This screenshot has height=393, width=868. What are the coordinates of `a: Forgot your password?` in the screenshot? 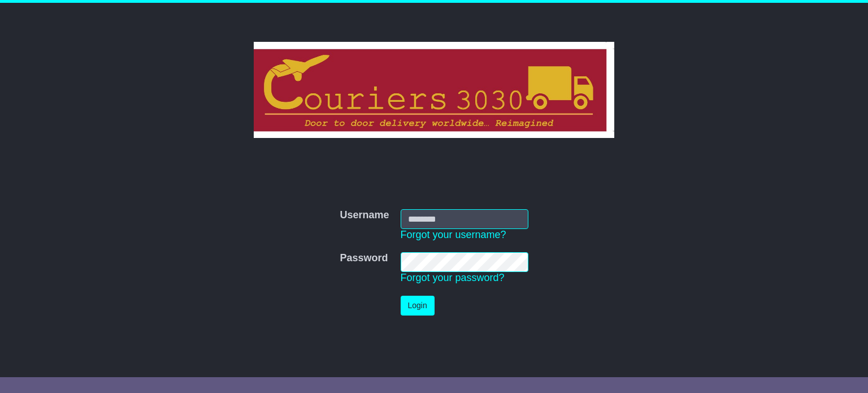 It's located at (452, 278).